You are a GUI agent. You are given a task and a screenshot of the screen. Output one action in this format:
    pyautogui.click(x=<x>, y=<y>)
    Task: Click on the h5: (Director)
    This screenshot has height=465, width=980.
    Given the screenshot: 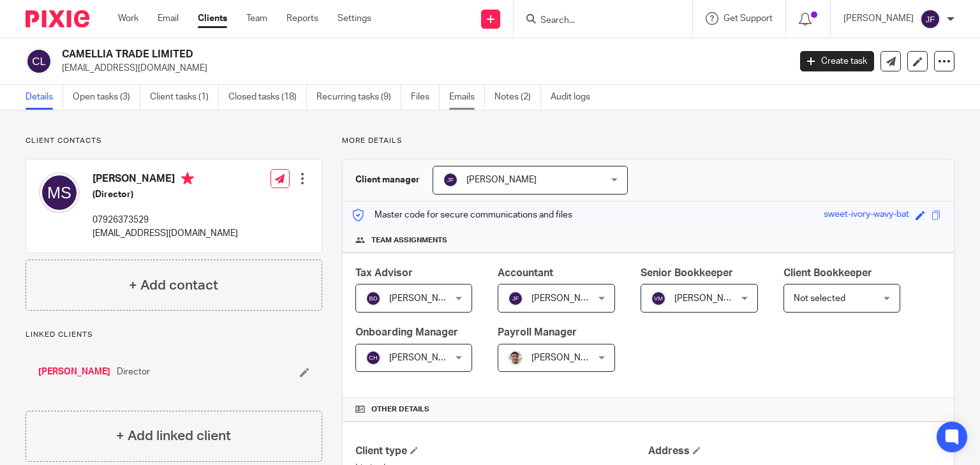 What is the action you would take?
    pyautogui.click(x=165, y=194)
    